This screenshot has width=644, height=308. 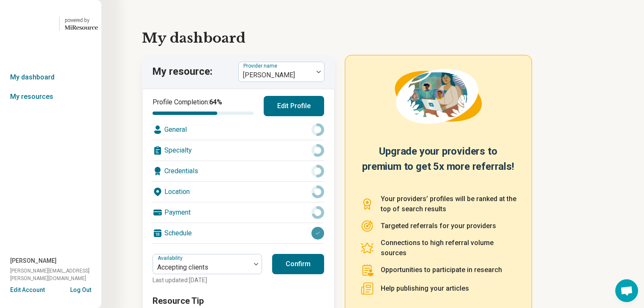 What do you see at coordinates (294, 106) in the screenshot?
I see `button: Edit Profile` at bounding box center [294, 106].